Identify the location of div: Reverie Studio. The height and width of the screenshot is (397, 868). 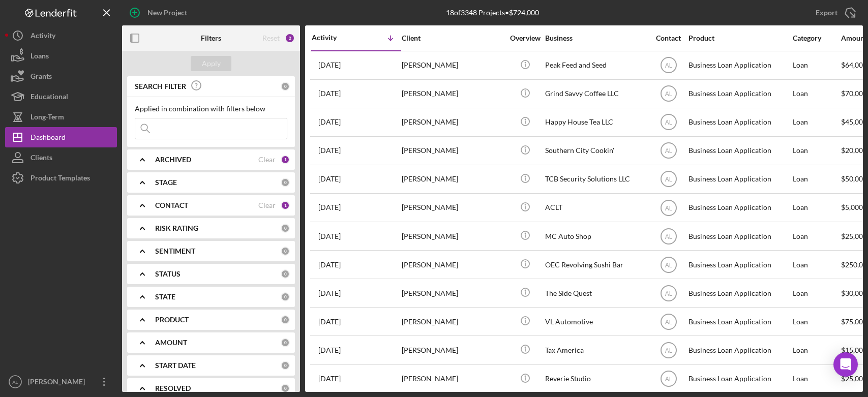
(596, 378).